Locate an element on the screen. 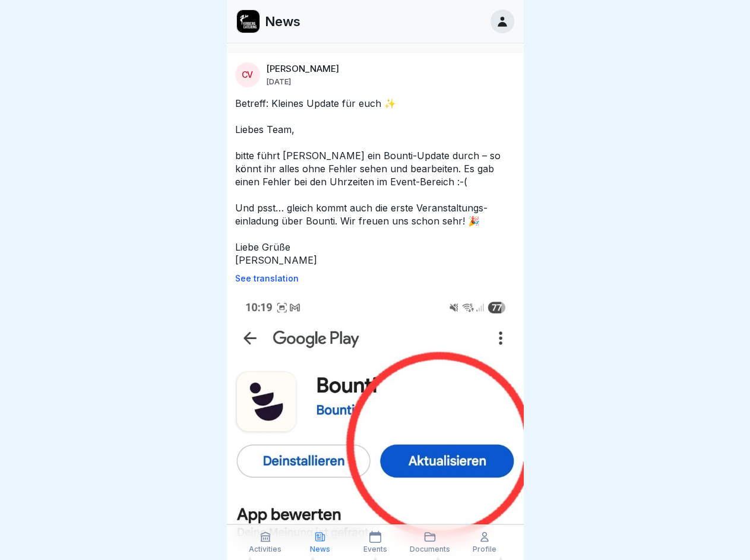 This screenshot has height=560, width=750. p: See translation is located at coordinates (375, 279).